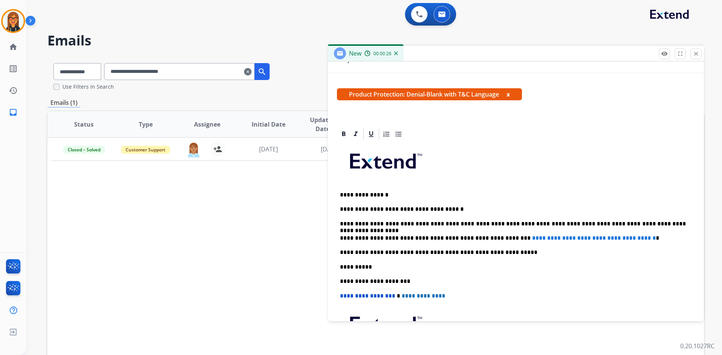  I want to click on span: Status, so click(84, 124).